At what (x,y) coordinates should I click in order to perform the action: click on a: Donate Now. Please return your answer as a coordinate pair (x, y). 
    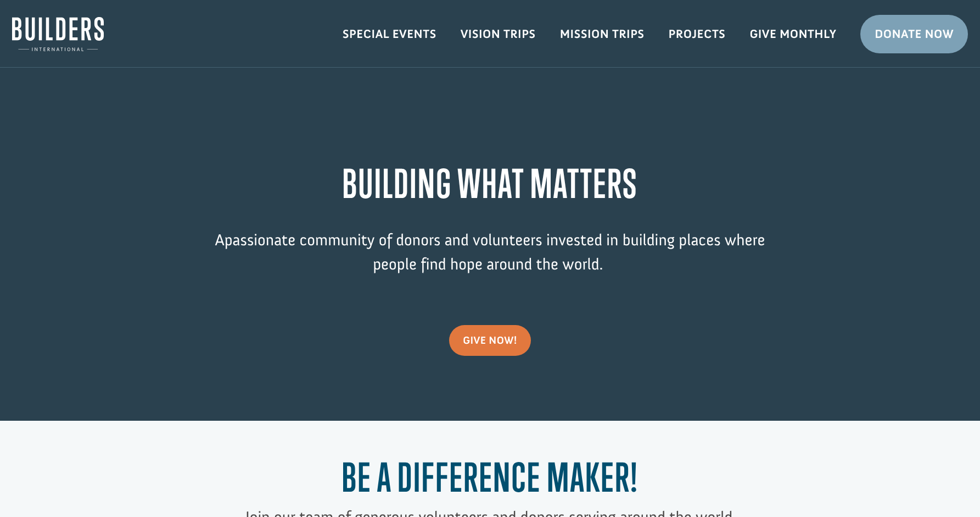
    Looking at the image, I should click on (914, 34).